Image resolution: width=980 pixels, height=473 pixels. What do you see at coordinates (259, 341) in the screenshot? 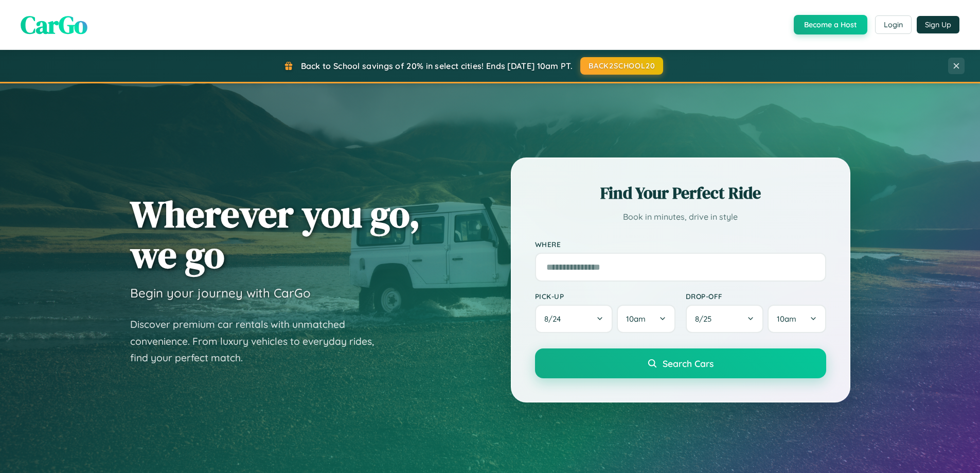
I see `p: Discover premium car rentals with unmatched convenience. From luxury vehicles to everyday rides, ...` at bounding box center [259, 341].